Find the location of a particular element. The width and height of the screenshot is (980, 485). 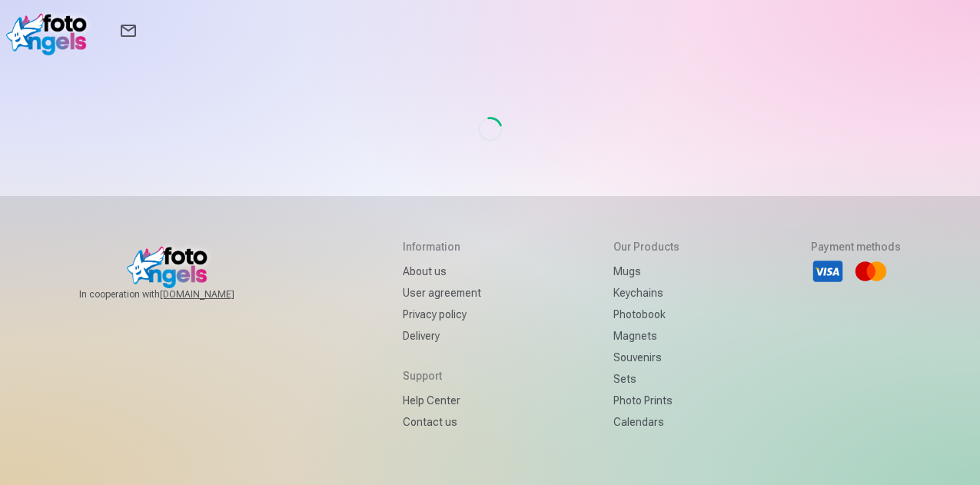

a: Keychains is located at coordinates (647, 293).